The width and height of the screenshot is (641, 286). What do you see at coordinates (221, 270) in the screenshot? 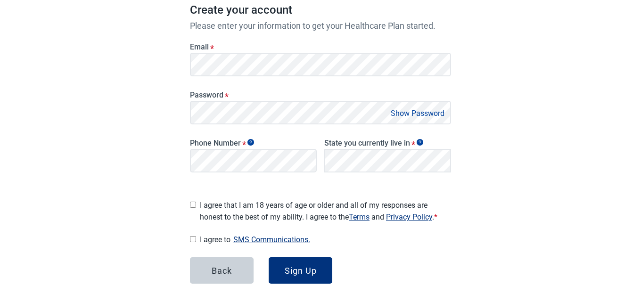
I see `button: Back` at bounding box center [221, 270].